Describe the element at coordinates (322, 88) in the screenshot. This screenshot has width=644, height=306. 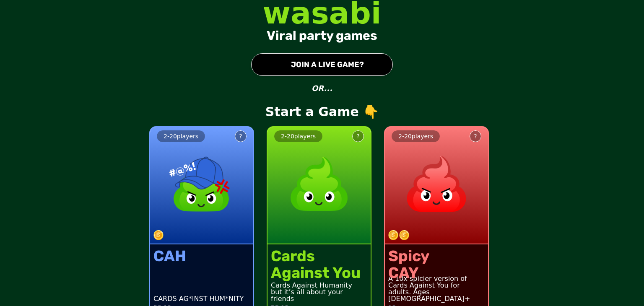
I see `p: OR...` at that location.